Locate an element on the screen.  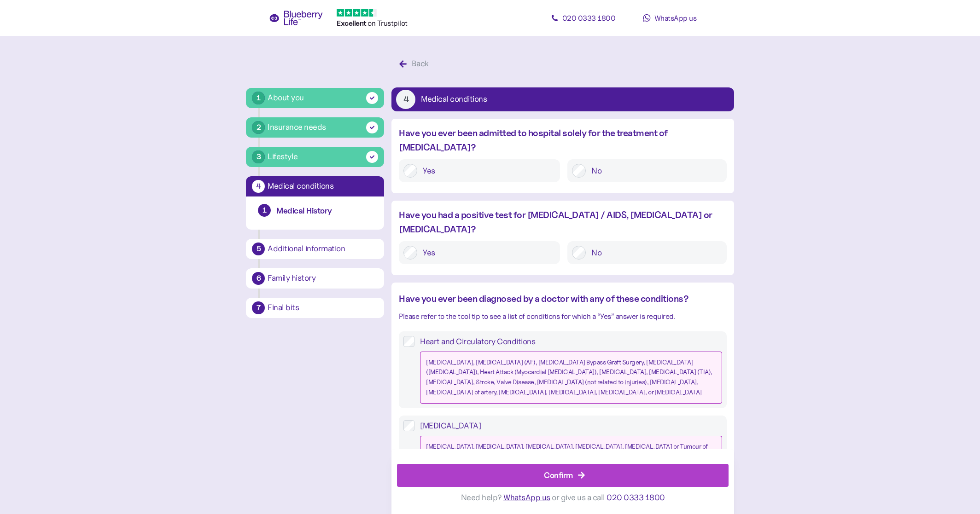
button: 5Additional information is located at coordinates (315, 249).